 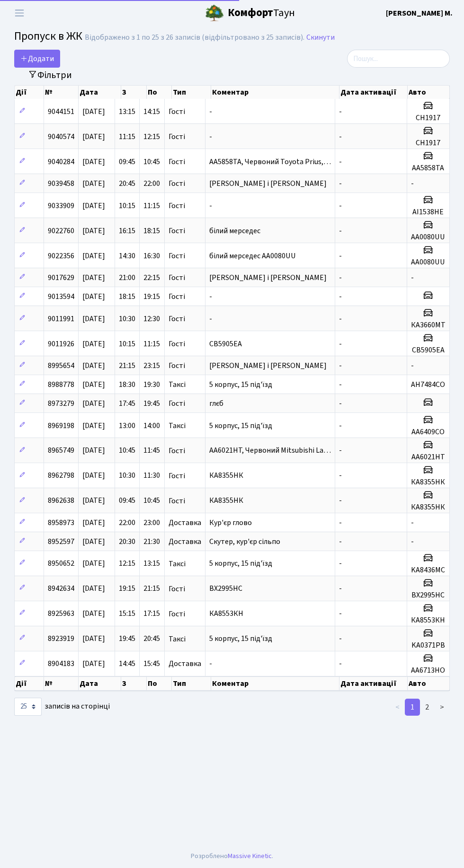 What do you see at coordinates (428, 457) in the screenshot?
I see `h5: AA6021HT` at bounding box center [428, 457].